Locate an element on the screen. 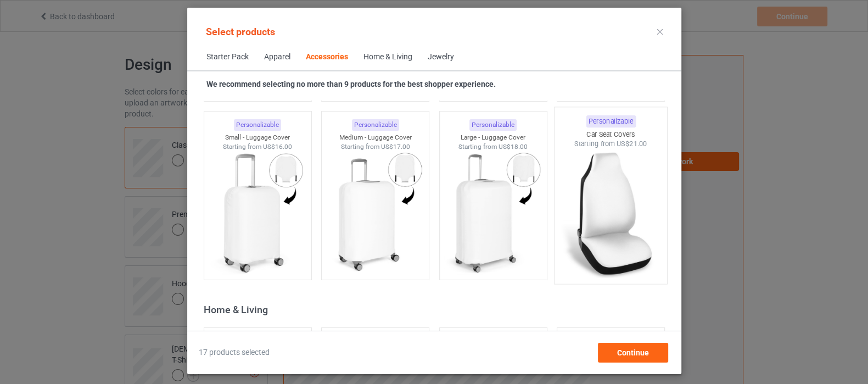  div: Accessories is located at coordinates (327, 57).